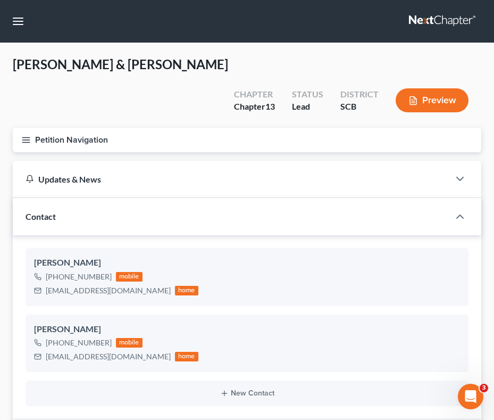  Describe the element at coordinates (360, 94) in the screenshot. I see `div: District` at that location.